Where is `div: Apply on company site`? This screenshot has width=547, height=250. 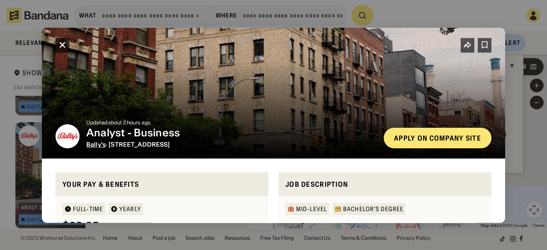 div: Apply on company site is located at coordinates (437, 138).